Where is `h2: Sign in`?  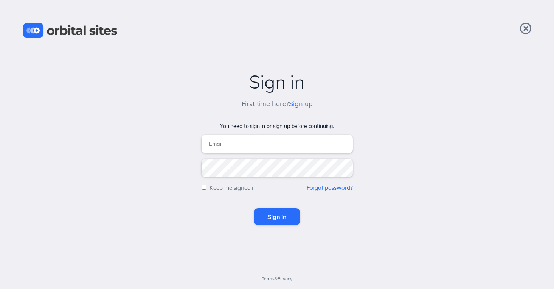 h2: Sign in is located at coordinates (277, 82).